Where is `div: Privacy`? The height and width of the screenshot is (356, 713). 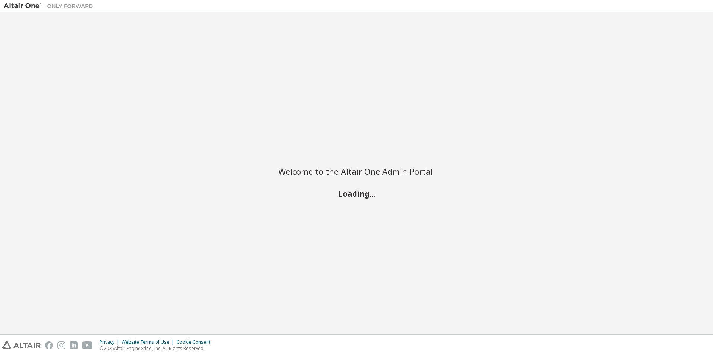 div: Privacy is located at coordinates (110, 342).